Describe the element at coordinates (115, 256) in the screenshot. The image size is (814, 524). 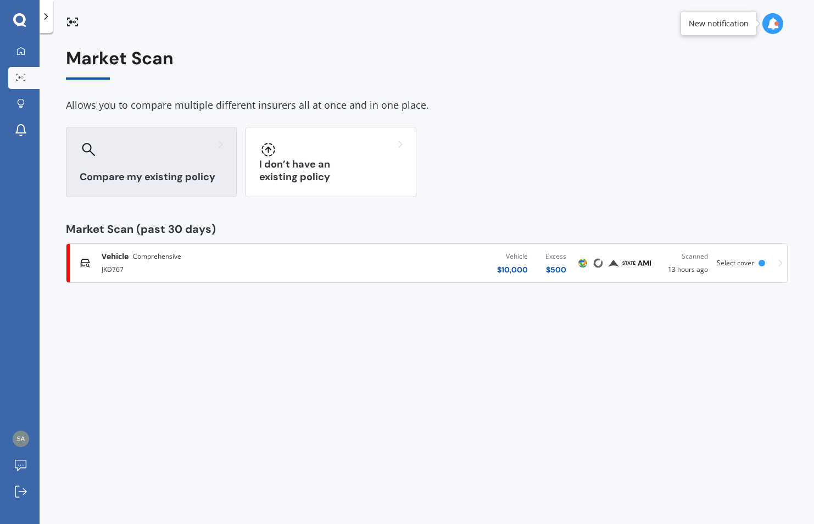
I see `span: Vehicle` at that location.